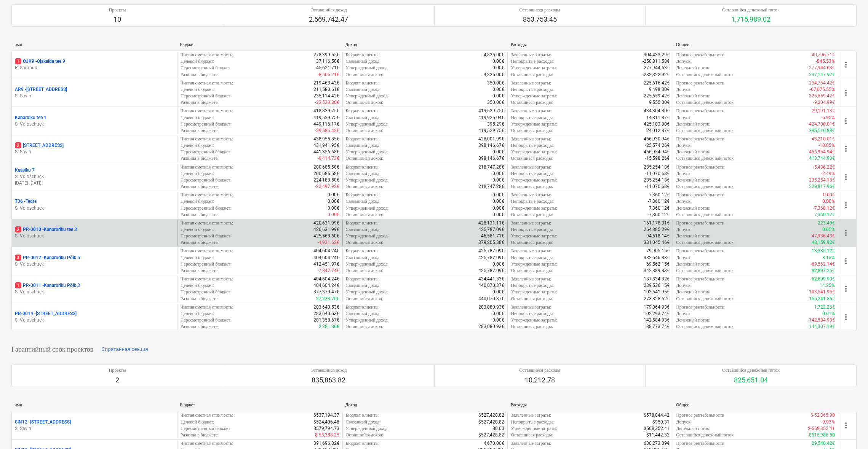  What do you see at coordinates (657, 96) in the screenshot?
I see `p: 225,559.42€` at bounding box center [657, 96].